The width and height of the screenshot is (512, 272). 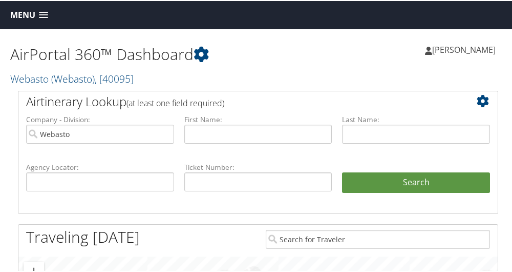 What do you see at coordinates (23, 14) in the screenshot?
I see `span: Menu` at bounding box center [23, 14].